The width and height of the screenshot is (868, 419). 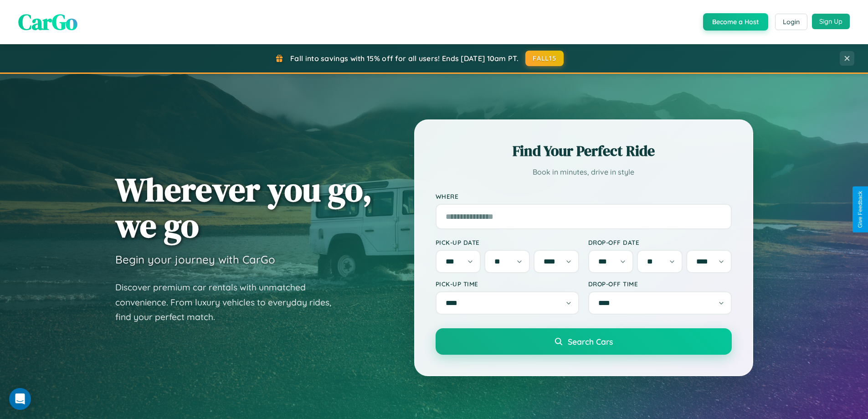 I want to click on button: FALL15, so click(x=545, y=59).